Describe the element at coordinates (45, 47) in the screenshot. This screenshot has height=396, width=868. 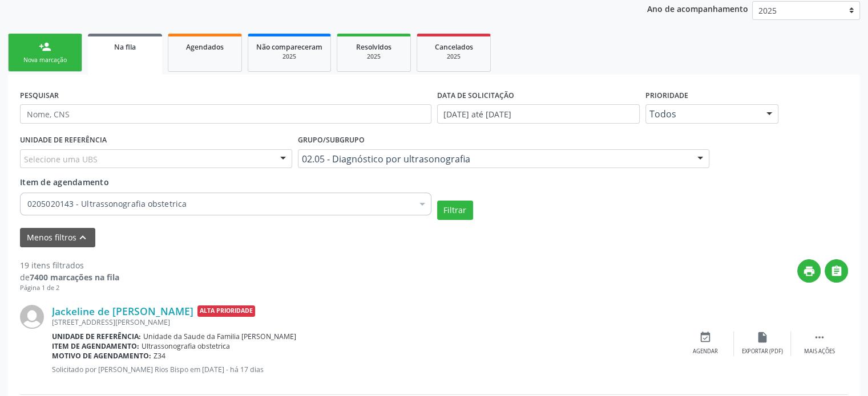
I see `div: person_add` at that location.